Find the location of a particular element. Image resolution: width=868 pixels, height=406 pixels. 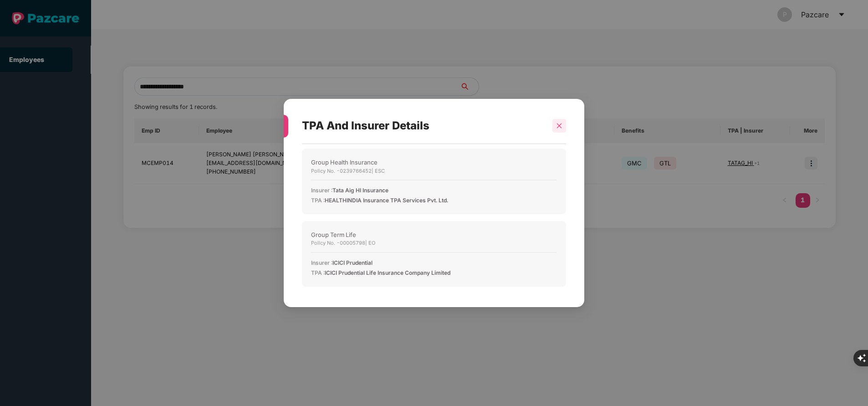

span: ICICI Prudential Life Insurance Company Limited is located at coordinates (388, 272).